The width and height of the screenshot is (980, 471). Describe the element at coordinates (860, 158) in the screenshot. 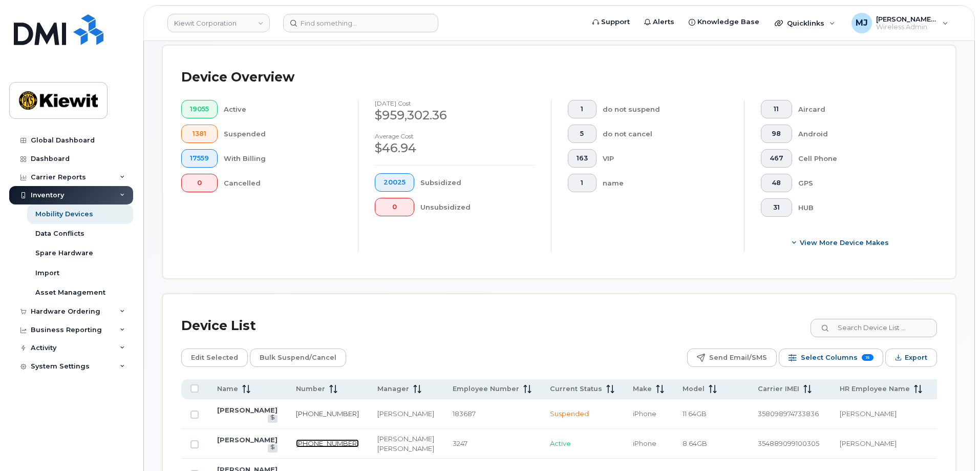

I see `div: Cell Phone` at that location.